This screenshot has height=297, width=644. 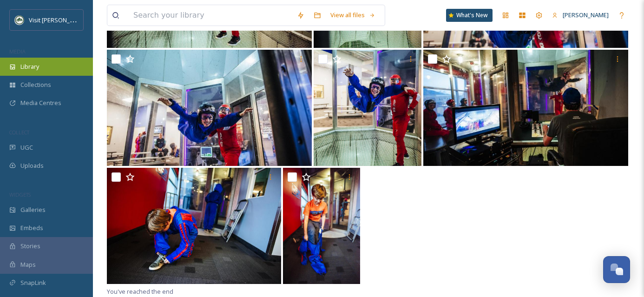 What do you see at coordinates (194, 226) in the screenshot?
I see `img: iFly 2017 photo credit Jeremiah Watt (5).jpg` at bounding box center [194, 226].